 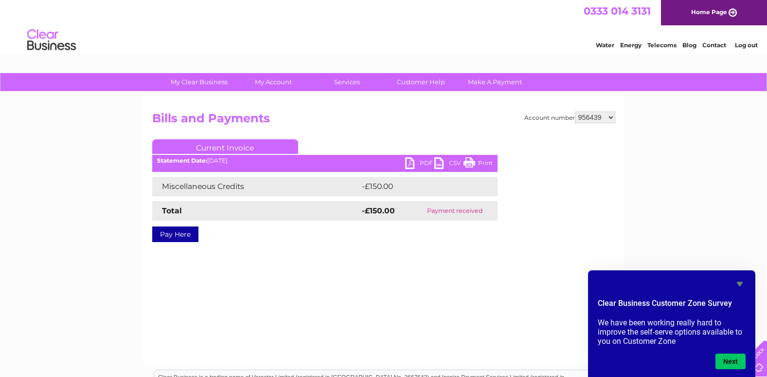 I want to click on a: Print, so click(x=478, y=164).